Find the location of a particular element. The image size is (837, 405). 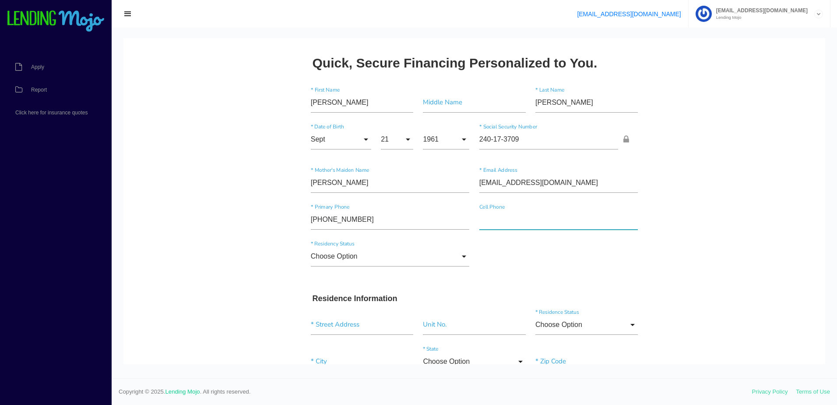

span: Copyright © 2025. . All rights reserved. is located at coordinates (435, 392).